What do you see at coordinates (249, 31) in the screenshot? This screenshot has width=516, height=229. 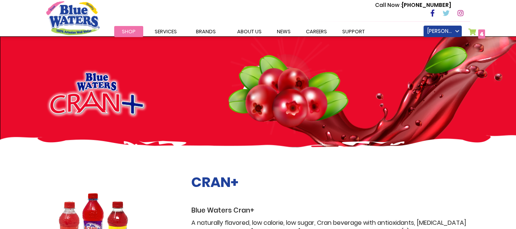 I see `a: about us` at bounding box center [249, 31].